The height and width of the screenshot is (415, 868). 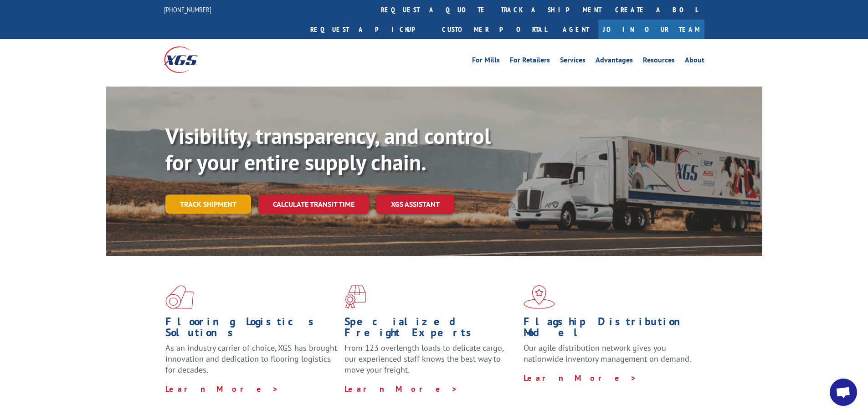 I want to click on img: xgs-icon-total-supply-chain-intelligence-red, so click(x=179, y=297).